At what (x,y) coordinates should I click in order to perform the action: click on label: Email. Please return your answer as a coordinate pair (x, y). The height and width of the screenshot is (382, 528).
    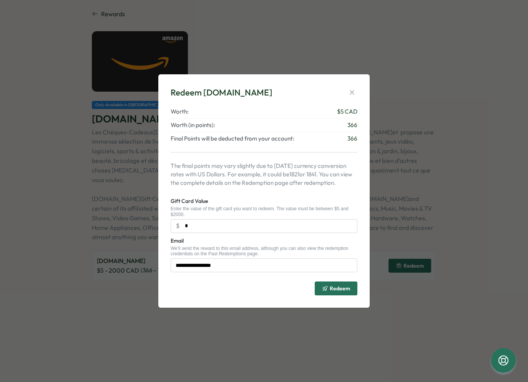
    Looking at the image, I should click on (177, 241).